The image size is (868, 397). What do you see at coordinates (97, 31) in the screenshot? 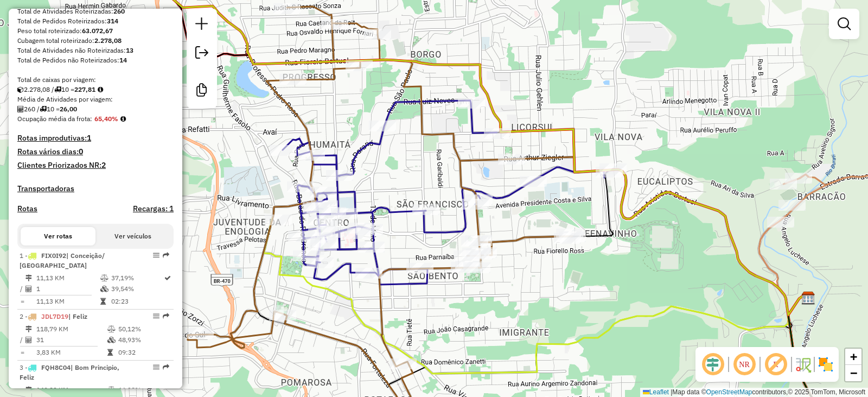
I see `strong: 63.072,67` at bounding box center [97, 31].